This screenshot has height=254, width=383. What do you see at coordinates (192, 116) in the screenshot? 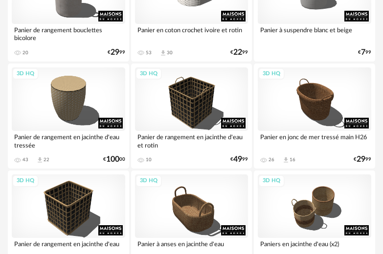
I see `a: 3D HQ Panier de rangement en jacinthe d'eau et rotin 10 €4999` at bounding box center [192, 116].